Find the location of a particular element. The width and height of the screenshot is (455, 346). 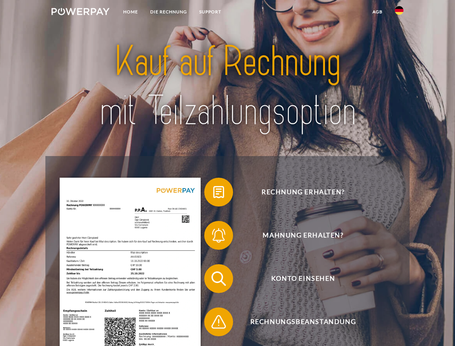

button: Konto einsehen is located at coordinates (298, 278).